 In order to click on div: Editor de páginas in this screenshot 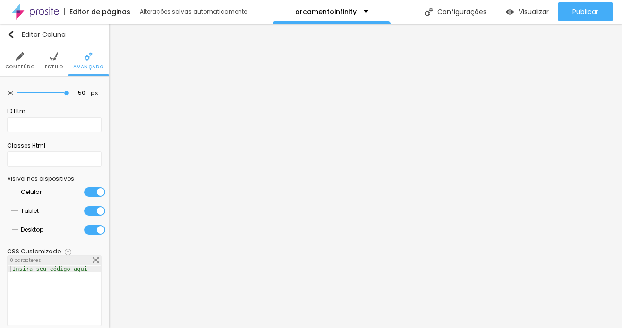, I will do `click(97, 12)`.